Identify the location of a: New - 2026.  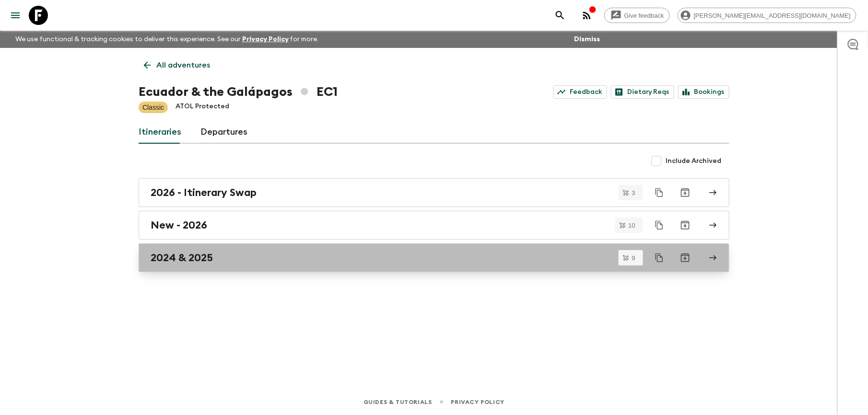
(434, 225).